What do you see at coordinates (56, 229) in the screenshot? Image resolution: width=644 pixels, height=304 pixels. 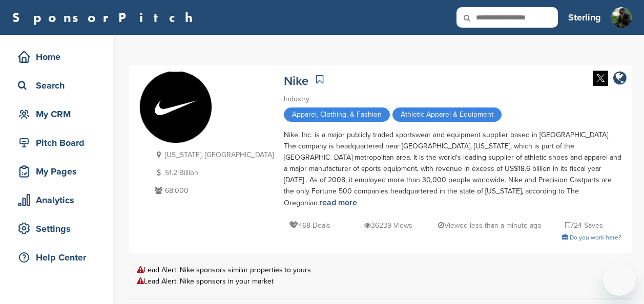 I see `a: Settings` at bounding box center [56, 229].